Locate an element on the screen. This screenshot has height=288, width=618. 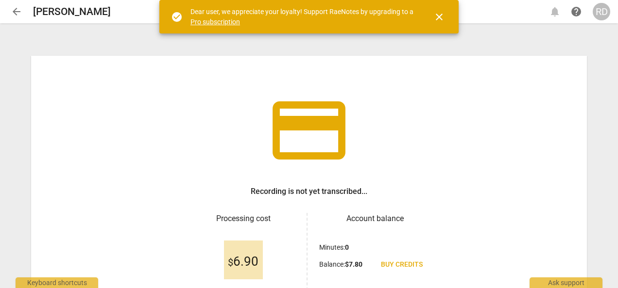
h3: Processing cost is located at coordinates (243, 219).